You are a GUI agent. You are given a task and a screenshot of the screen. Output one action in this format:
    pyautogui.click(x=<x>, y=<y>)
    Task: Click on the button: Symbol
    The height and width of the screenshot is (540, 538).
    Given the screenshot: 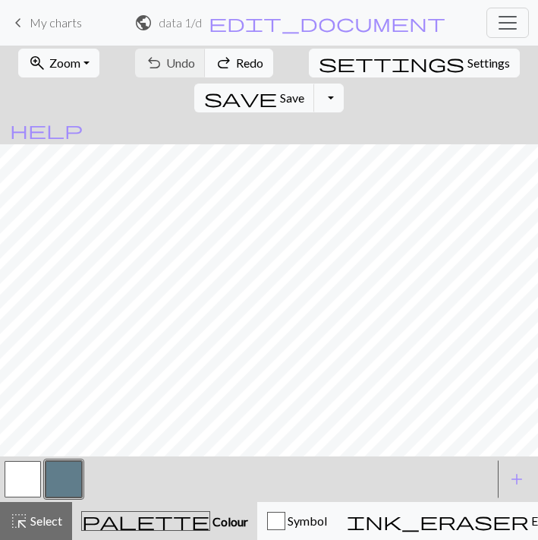 What is the action you would take?
    pyautogui.click(x=297, y=521)
    